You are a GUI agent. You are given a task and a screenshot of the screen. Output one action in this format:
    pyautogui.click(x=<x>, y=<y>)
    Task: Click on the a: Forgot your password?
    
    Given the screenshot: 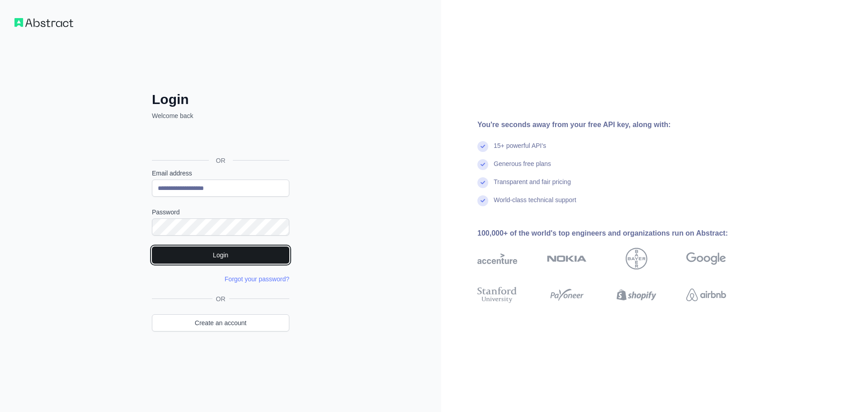 What is the action you would take?
    pyautogui.click(x=257, y=279)
    